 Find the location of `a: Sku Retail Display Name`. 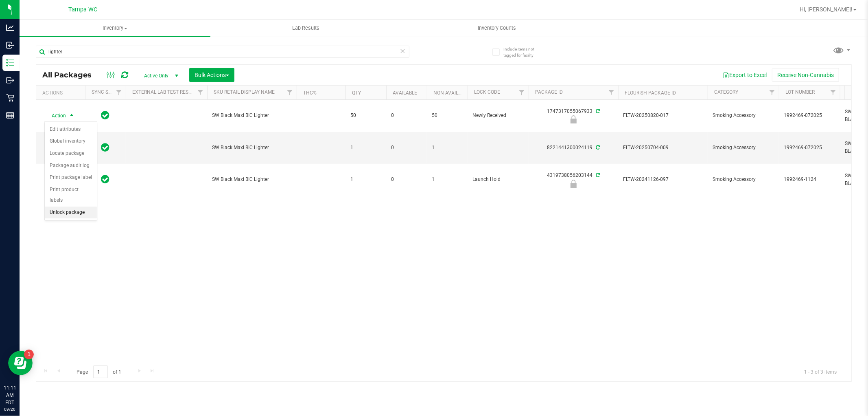

a: Sku Retail Display Name is located at coordinates (244, 92).